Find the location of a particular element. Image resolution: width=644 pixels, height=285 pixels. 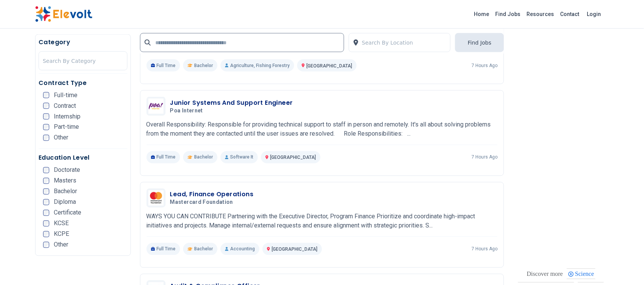

img: Elevolt is located at coordinates (64, 14).